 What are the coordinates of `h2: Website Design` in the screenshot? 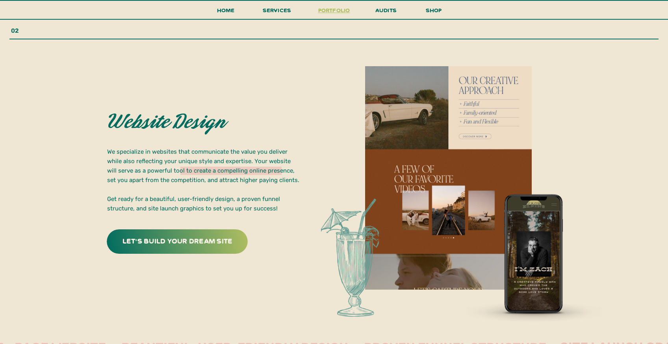 It's located at (179, 123).